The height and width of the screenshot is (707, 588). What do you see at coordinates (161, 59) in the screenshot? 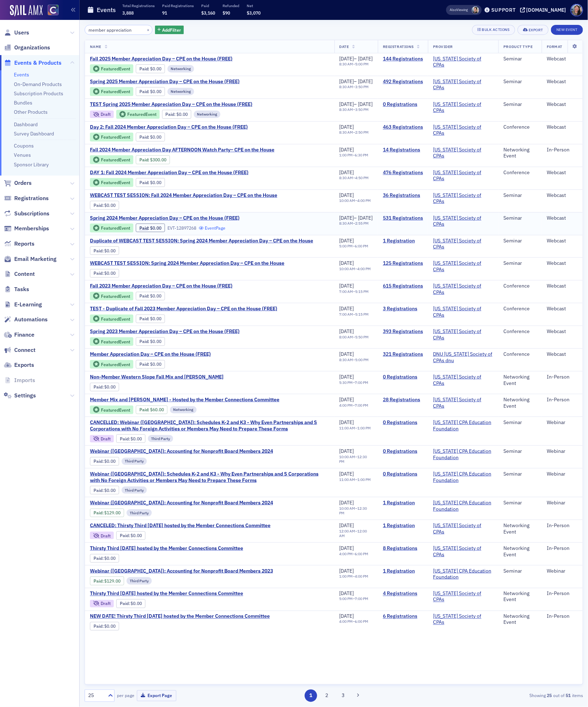
I see `span: Fall 2025 Member Appreciation Day – CPE on the House (FREE)` at bounding box center [161, 59].